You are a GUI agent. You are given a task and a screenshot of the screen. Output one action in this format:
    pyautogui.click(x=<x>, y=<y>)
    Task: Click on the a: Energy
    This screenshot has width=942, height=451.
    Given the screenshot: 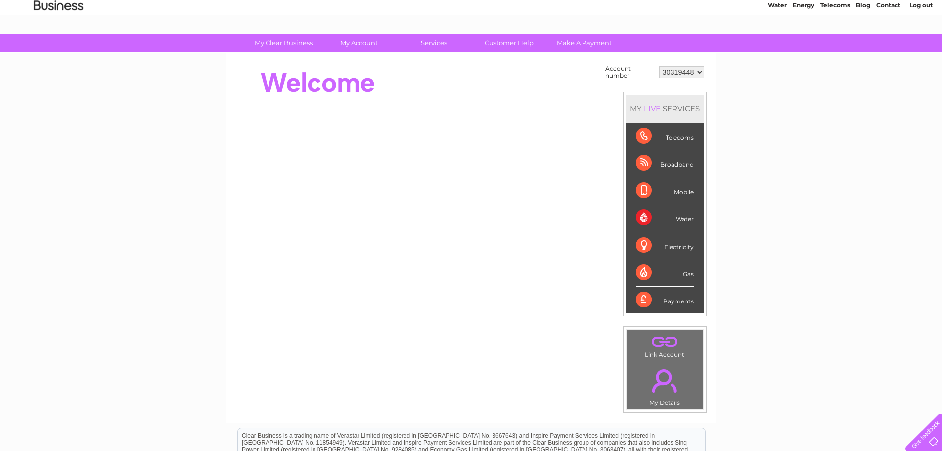 What is the action you would take?
    pyautogui.click(x=804, y=45)
    